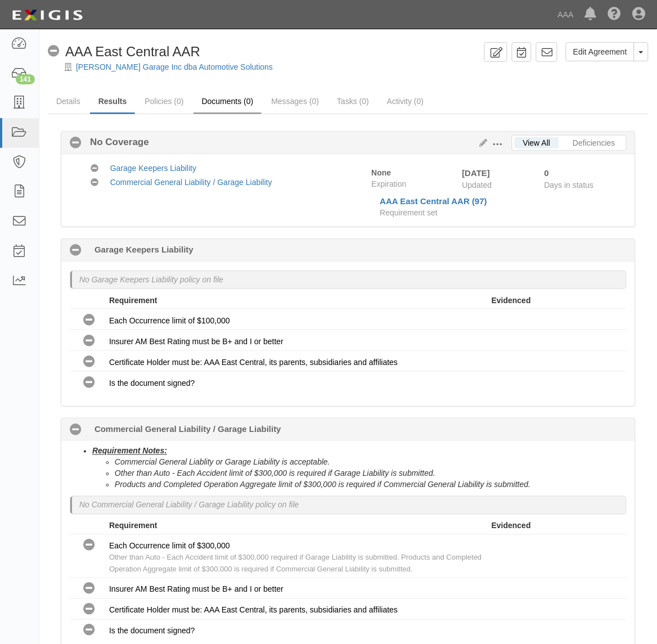 Image resolution: width=657 pixels, height=644 pixels. Describe the element at coordinates (228, 102) in the screenshot. I see `a: Documents (0)` at that location.